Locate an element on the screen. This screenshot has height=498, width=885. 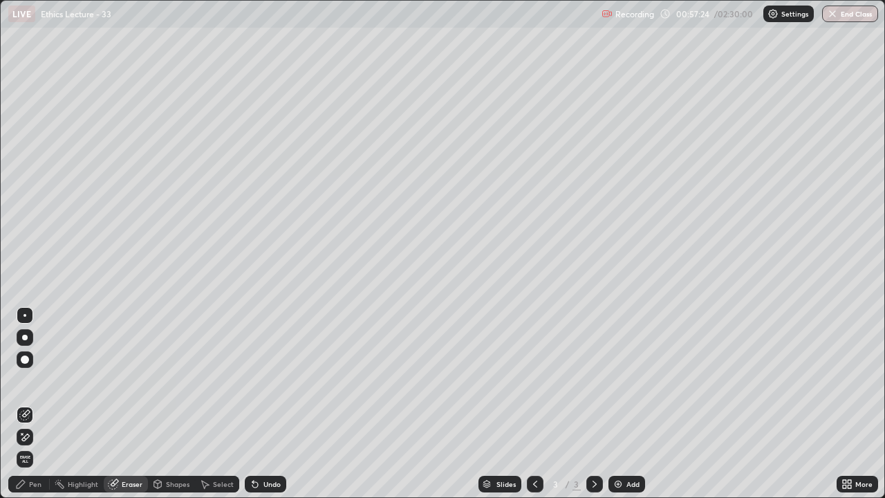
p: LIVE is located at coordinates (21, 14).